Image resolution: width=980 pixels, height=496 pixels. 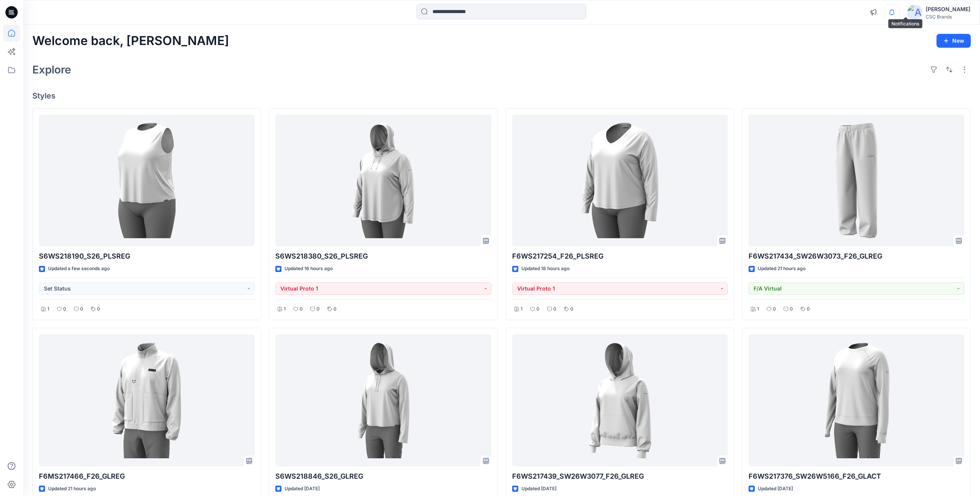 What do you see at coordinates (147, 180) in the screenshot?
I see `a: S6WS218190_S26_PLSREG` at bounding box center [147, 180].